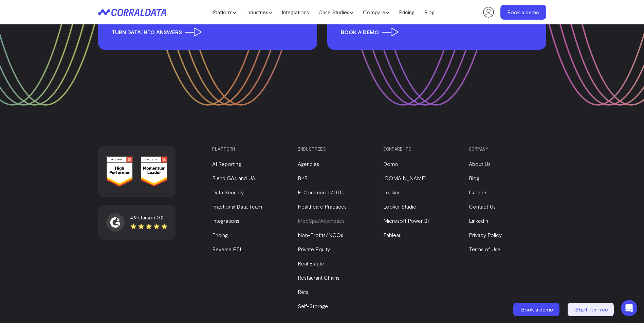  Describe the element at coordinates (336, 12) in the screenshot. I see `a: Case Studies` at that location.